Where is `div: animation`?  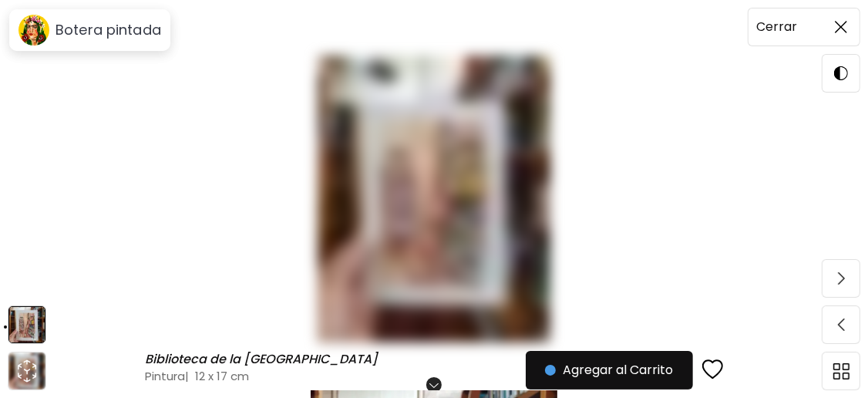 div: animation is located at coordinates (27, 370).